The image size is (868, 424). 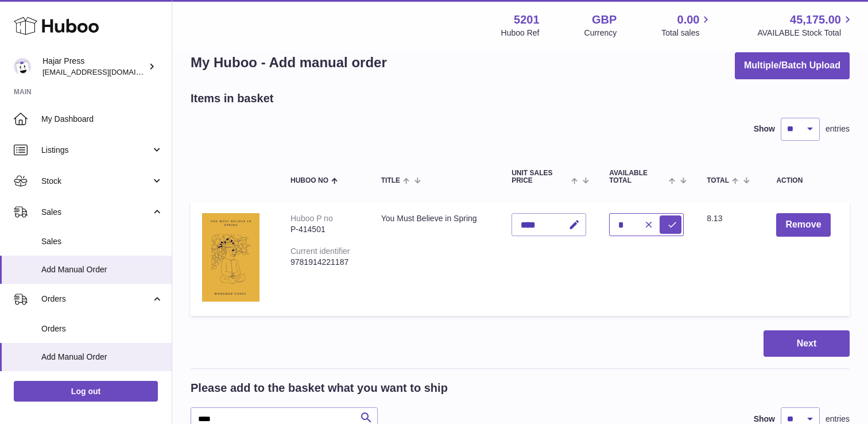 What do you see at coordinates (434, 259) in the screenshot?
I see `td: You Must Believe in Spring` at bounding box center [434, 259].